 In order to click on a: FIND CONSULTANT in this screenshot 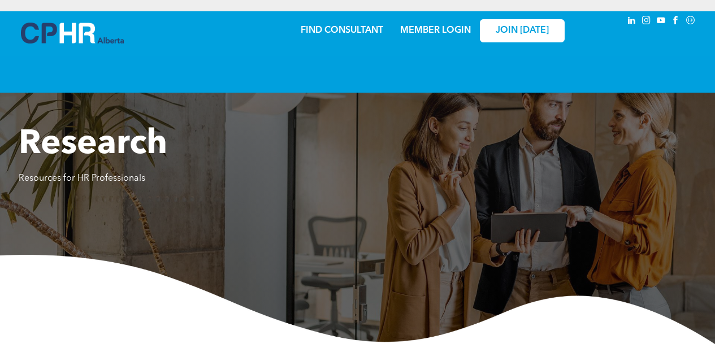, I will do `click(342, 31)`.